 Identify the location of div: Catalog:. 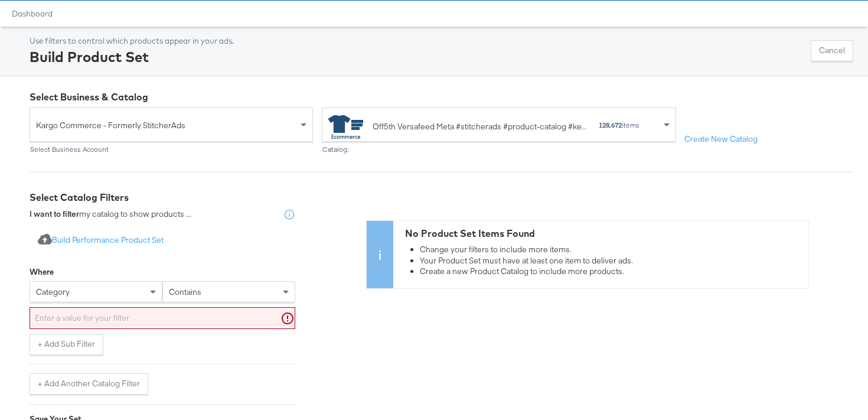
(499, 150).